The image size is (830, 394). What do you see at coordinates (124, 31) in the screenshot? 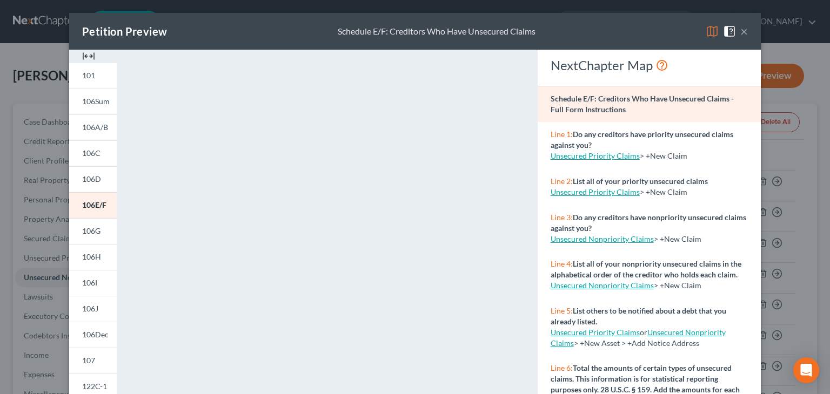
I see `div: Petition Preview` at bounding box center [124, 31].